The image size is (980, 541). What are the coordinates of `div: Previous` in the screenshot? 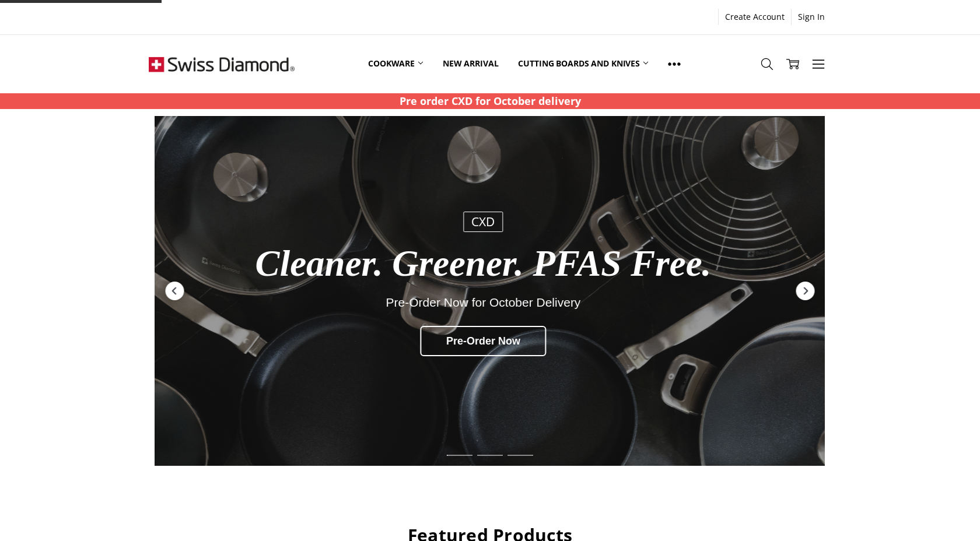 It's located at (175, 290).